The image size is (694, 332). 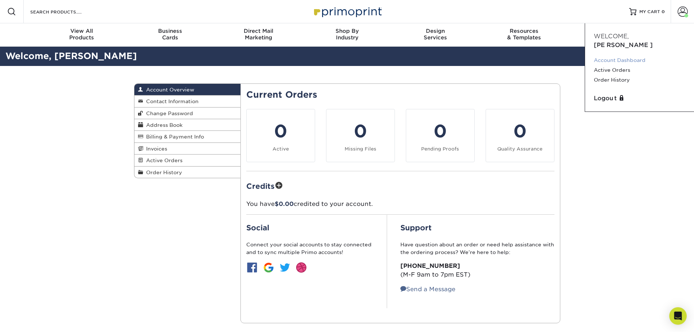 What do you see at coordinates (170, 35) in the screenshot?
I see `a: BusinessCards` at bounding box center [170, 35].